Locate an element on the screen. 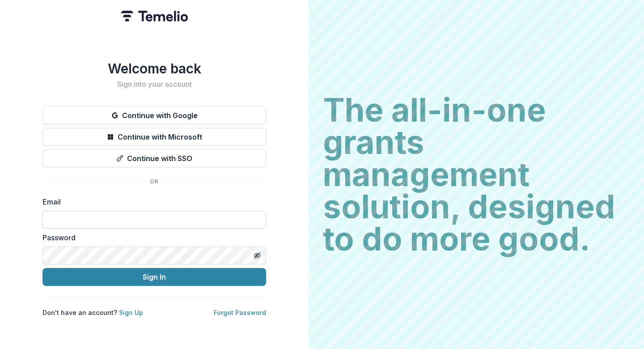 Image resolution: width=644 pixels, height=349 pixels. a: Forgot Password is located at coordinates (240, 312).